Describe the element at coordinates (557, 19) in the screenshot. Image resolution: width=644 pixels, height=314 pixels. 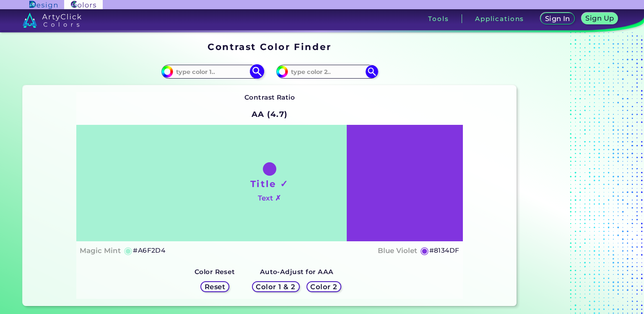
I see `a: Sign In` at that location.